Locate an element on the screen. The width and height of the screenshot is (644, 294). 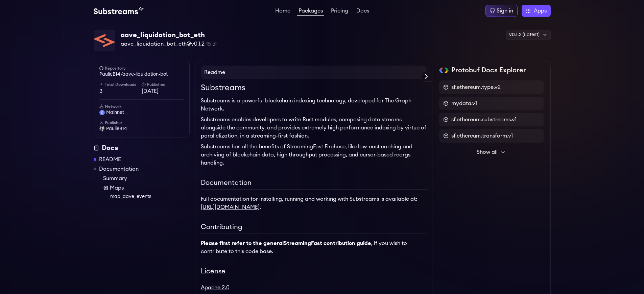
button: Copy package name and version is located at coordinates (209, 44).